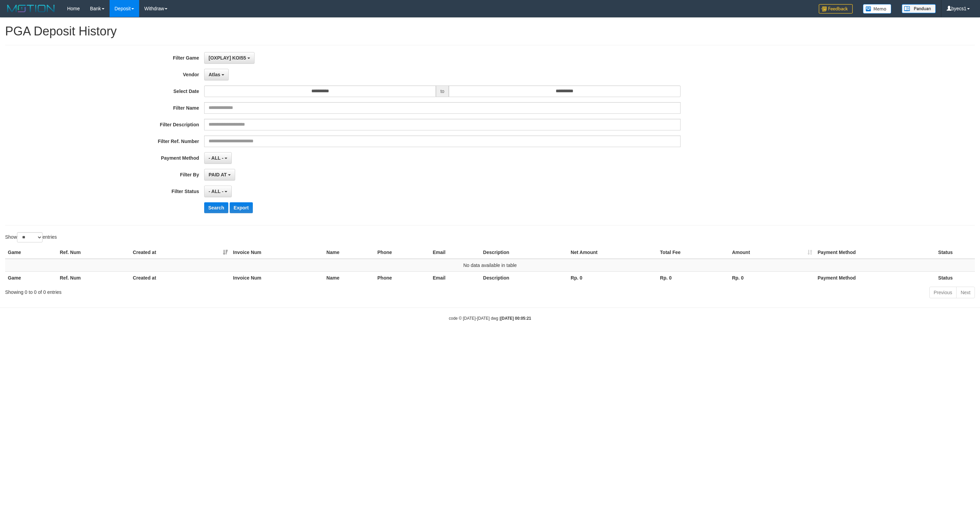 This screenshot has width=980, height=507. Describe the element at coordinates (965, 292) in the screenshot. I see `a: Next` at that location.